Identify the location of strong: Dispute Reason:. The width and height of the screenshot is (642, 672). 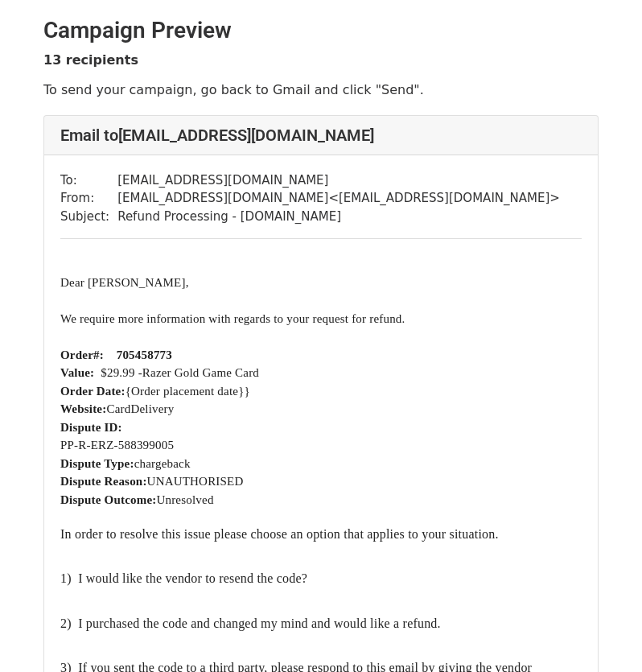
(104, 481).